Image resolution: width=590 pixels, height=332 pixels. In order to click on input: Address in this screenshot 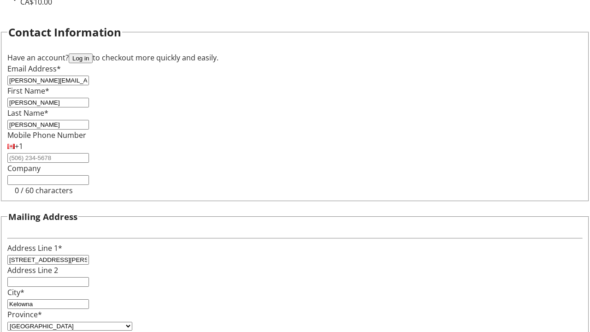, I will do `click(48, 259)`.